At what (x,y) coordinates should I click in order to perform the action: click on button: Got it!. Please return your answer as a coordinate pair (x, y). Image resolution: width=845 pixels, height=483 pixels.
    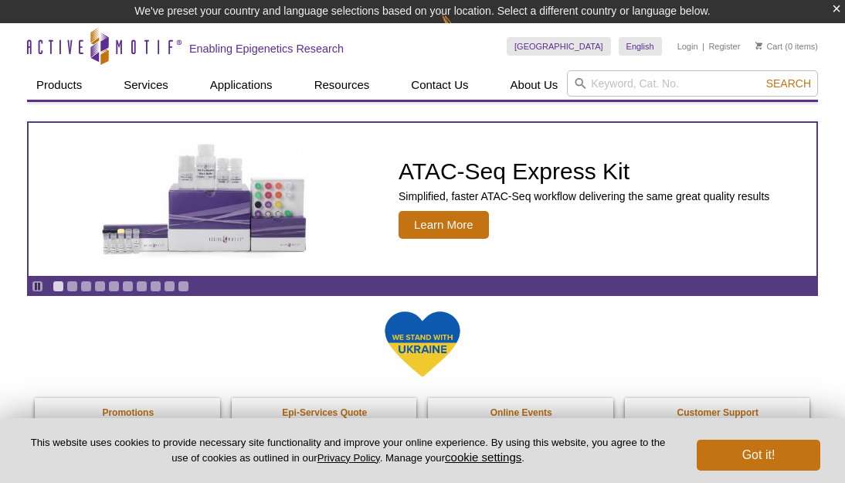
    Looking at the image, I should click on (759, 455).